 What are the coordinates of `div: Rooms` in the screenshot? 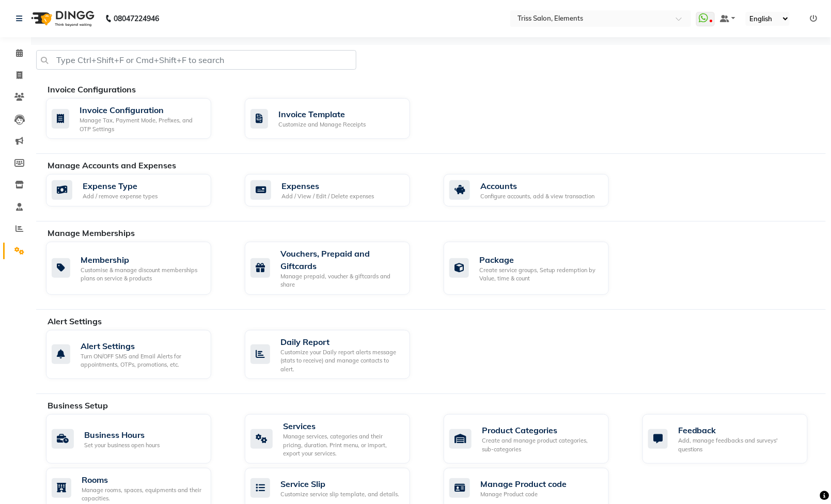 It's located at (142, 480).